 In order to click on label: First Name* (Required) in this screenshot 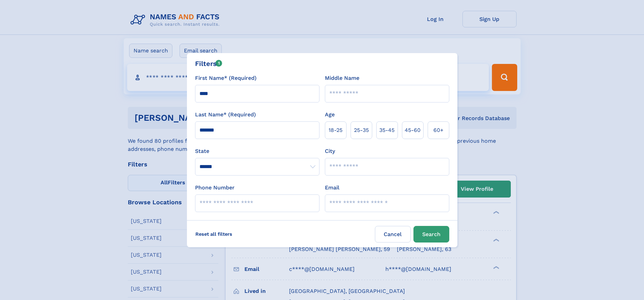, I will do `click(226, 78)`.